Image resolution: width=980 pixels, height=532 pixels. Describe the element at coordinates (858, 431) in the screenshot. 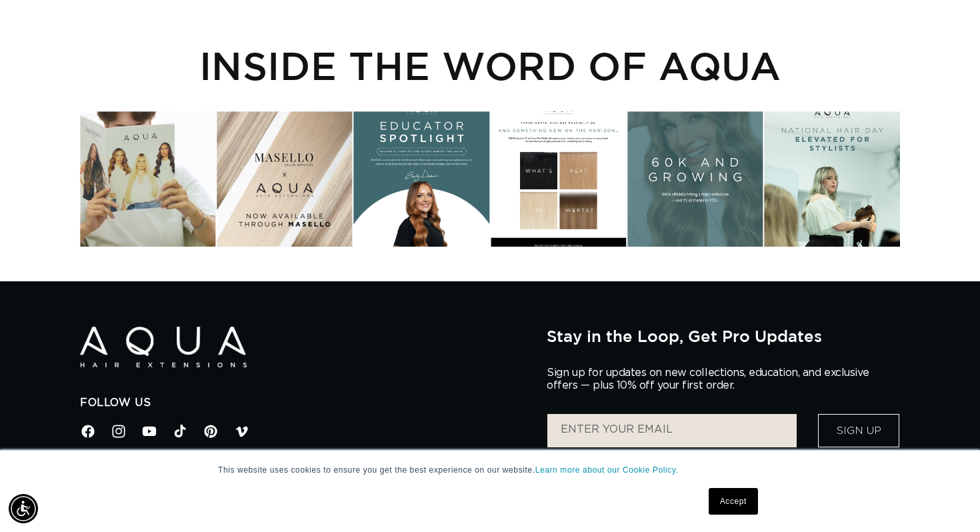

I see `button: Sign Up` at that location.